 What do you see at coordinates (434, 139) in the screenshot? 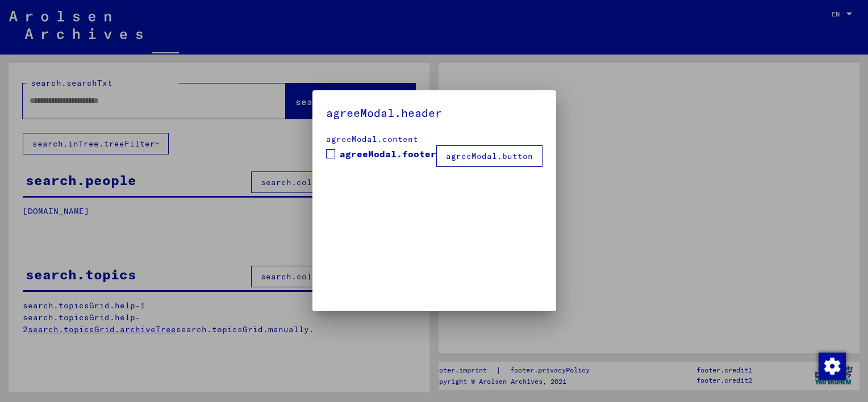
I see `div: agreeModal.content` at bounding box center [434, 139].